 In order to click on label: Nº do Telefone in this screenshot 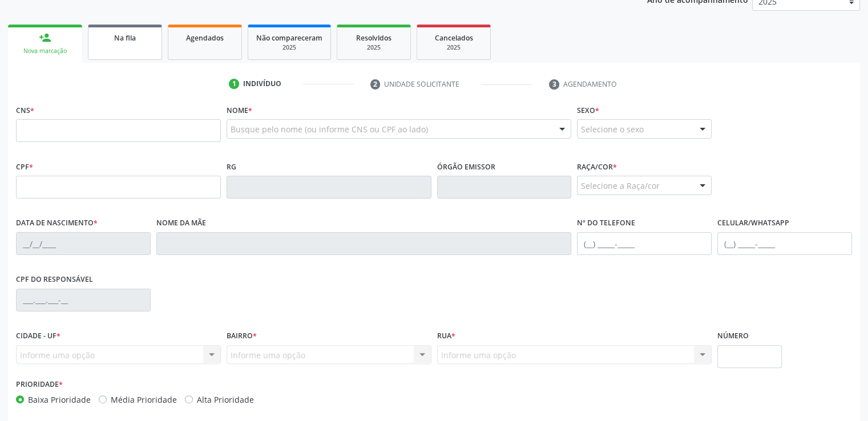, I will do `click(606, 223)`.